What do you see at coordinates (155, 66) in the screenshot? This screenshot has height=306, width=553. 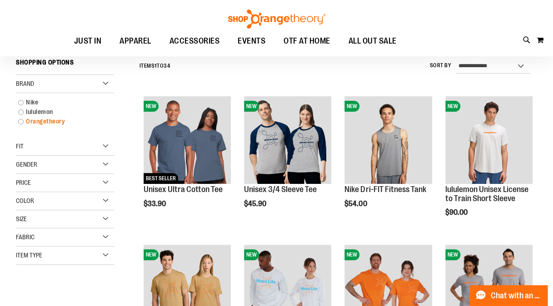 I see `span: 1` at bounding box center [155, 66].